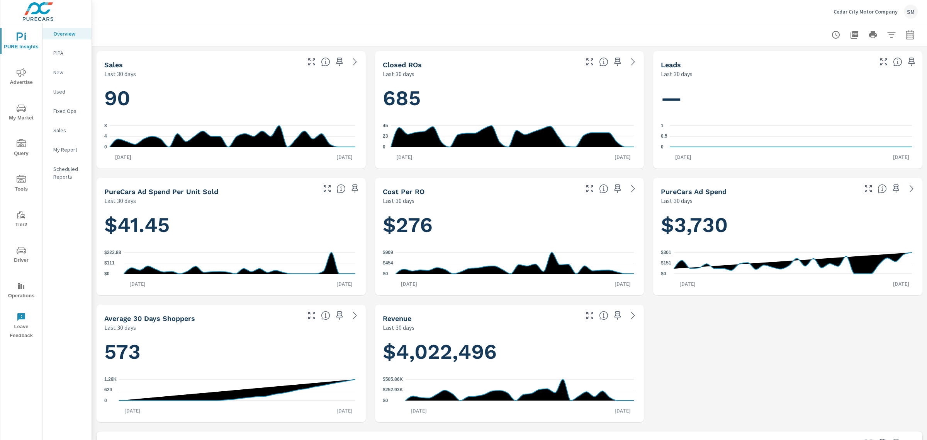 The height and width of the screenshot is (440, 927). What do you see at coordinates (891, 35) in the screenshot?
I see `button: Apply Filters` at bounding box center [891, 35].